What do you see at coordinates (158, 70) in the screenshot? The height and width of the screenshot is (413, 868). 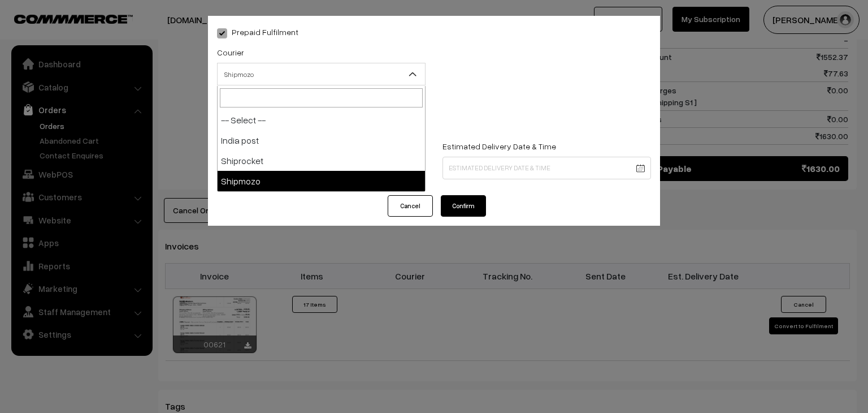 I see `div: Keywords by Traffic` at bounding box center [158, 70].